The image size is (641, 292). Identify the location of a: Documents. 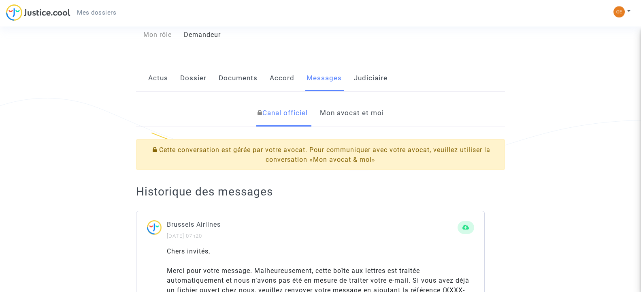
(238, 78).